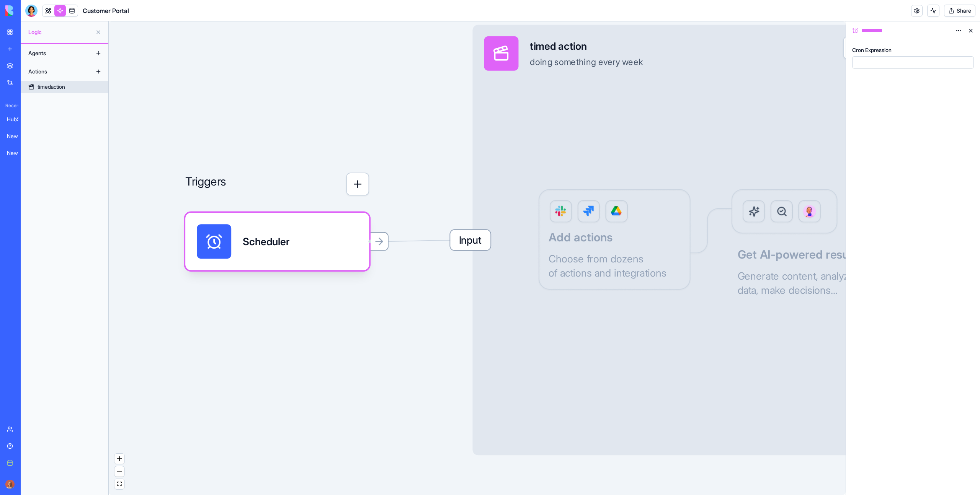 Image resolution: width=980 pixels, height=495 pixels. What do you see at coordinates (106, 11) in the screenshot?
I see `h1: Customer Portal` at bounding box center [106, 11].